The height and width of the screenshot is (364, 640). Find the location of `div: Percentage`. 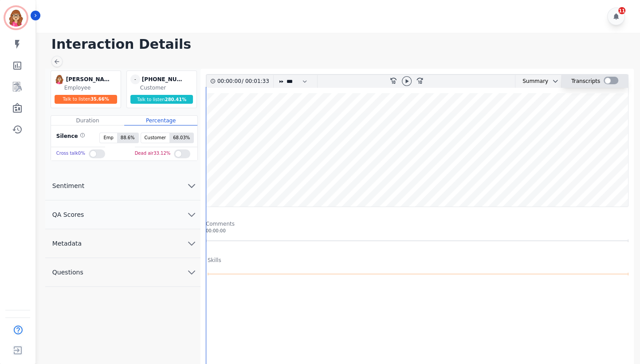

div: Percentage is located at coordinates (161, 121).